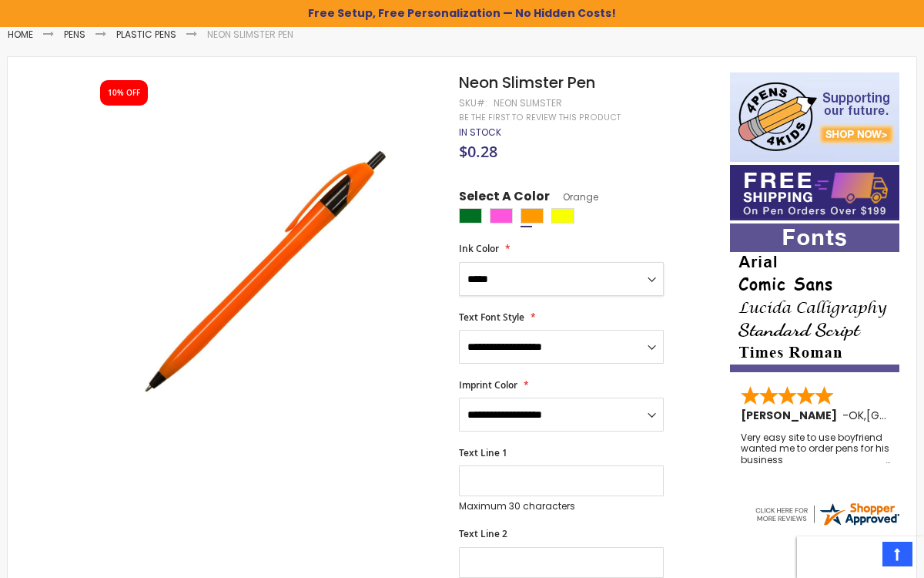 The image size is (924, 578). Describe the element at coordinates (478, 151) in the screenshot. I see `span: $0.28` at that location.